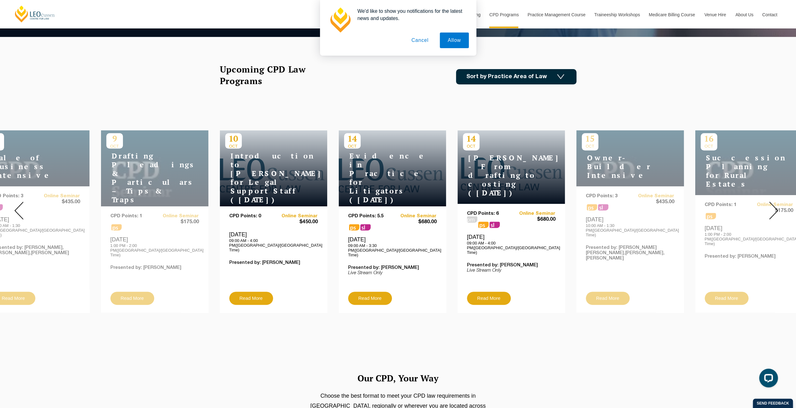 Image resolution: width=796 pixels, height=408 pixels. What do you see at coordinates (454, 40) in the screenshot?
I see `button: Allow` at bounding box center [454, 40].